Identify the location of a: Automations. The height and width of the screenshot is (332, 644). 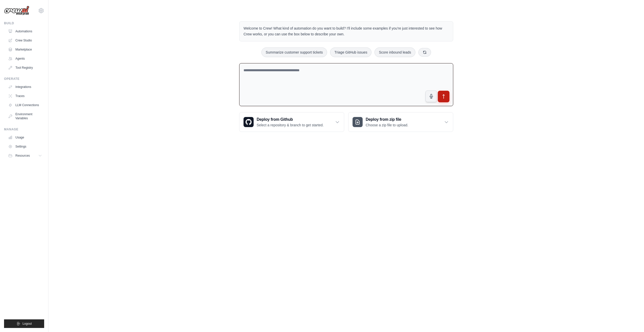
(25, 31).